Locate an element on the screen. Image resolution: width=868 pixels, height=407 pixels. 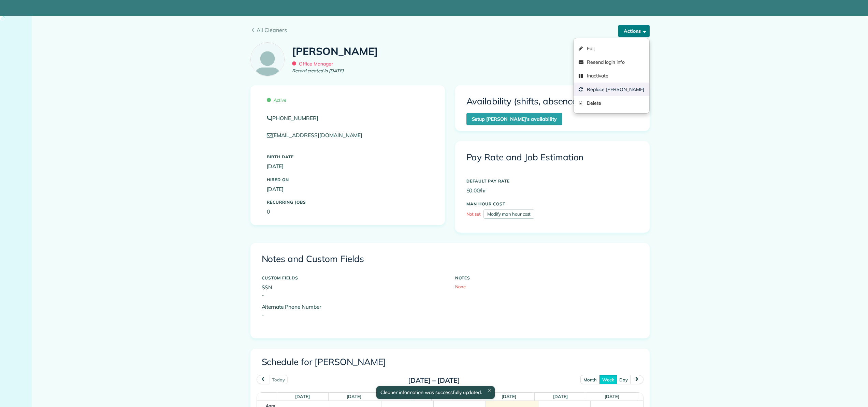
button: week is located at coordinates (608, 380).